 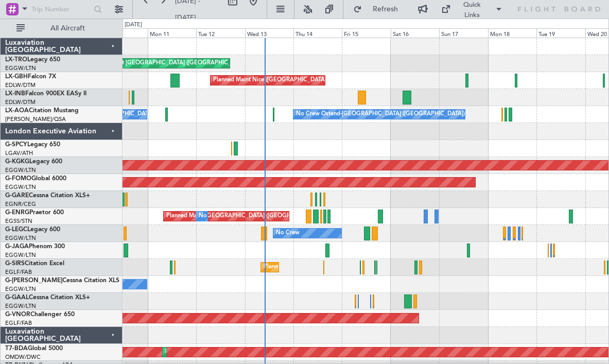 What do you see at coordinates (216, 352) in the screenshot?
I see `div: Planned Maint Dubai (Al Maktoum Intl)` at bounding box center [216, 352].